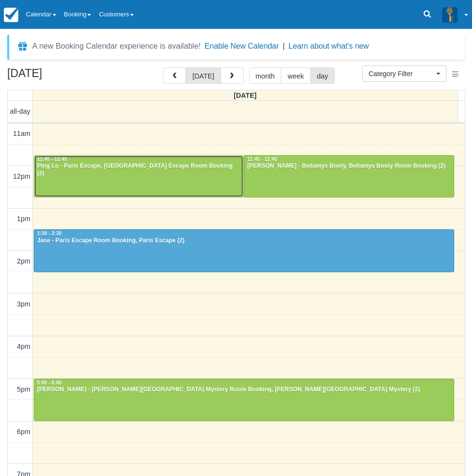 The height and width of the screenshot is (476, 472). Describe the element at coordinates (24, 432) in the screenshot. I see `span: 6pm` at that location.